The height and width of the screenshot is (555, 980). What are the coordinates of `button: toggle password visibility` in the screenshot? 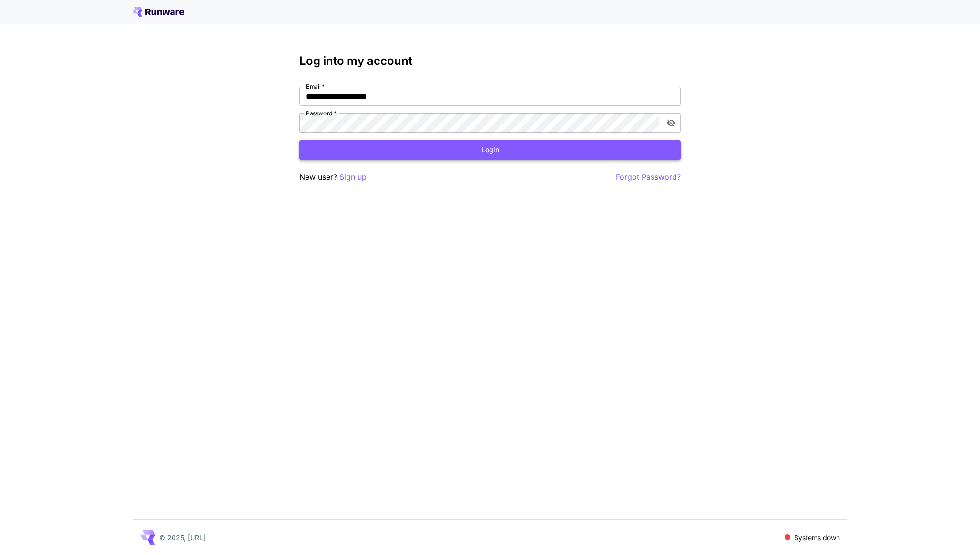 It's located at (671, 123).